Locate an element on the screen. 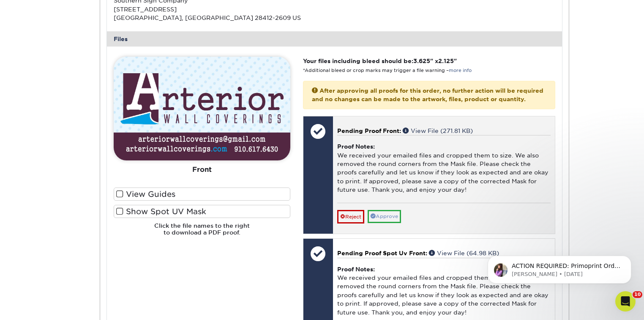 This screenshot has height=320, width=644. small: *Additional bleed or crop marks may trigger a file warning – is located at coordinates (387, 70).